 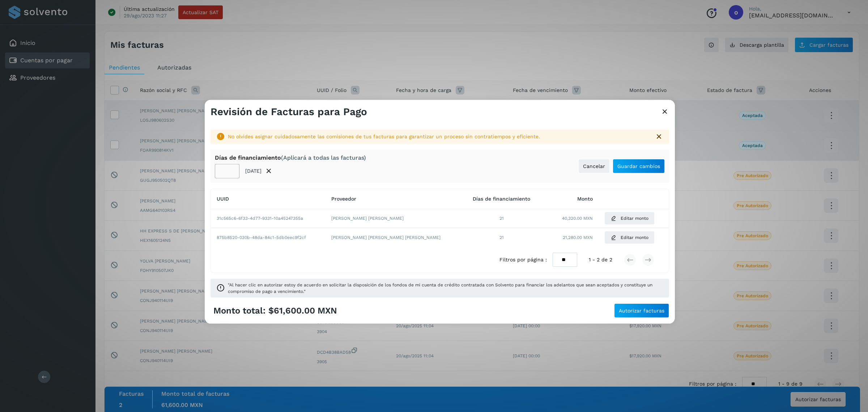 I want to click on span: 1 - 2 de 2, so click(x=600, y=260).